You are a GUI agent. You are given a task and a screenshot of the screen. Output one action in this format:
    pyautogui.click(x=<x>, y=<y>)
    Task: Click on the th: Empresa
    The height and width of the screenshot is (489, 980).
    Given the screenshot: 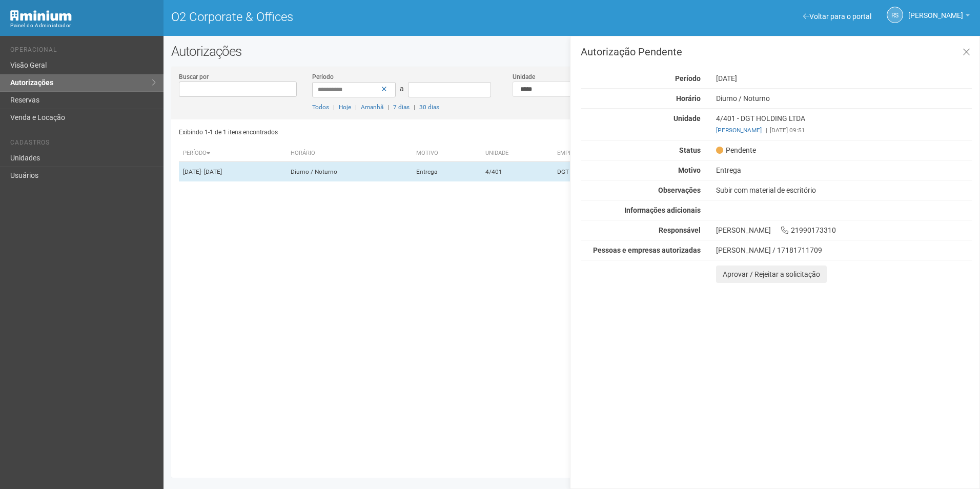 What is the action you would take?
    pyautogui.click(x=623, y=153)
    